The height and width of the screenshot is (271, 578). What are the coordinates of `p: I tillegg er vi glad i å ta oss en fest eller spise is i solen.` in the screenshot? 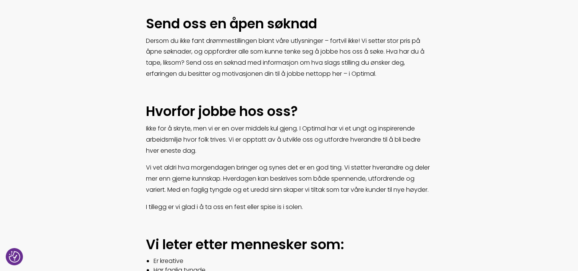 It's located at (289, 207).